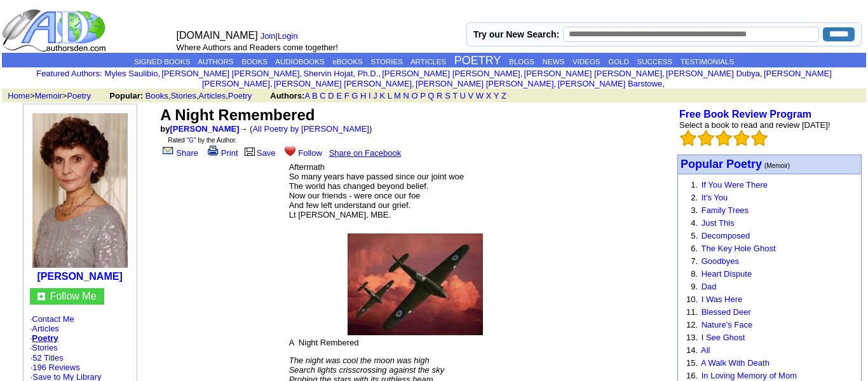 Image resolution: width=868 pixels, height=381 pixels. What do you see at coordinates (68, 73) in the screenshot?
I see `a: Featured Authors` at bounding box center [68, 73].